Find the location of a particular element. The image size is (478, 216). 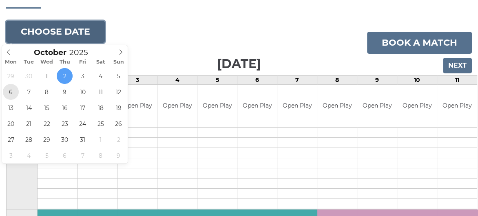

span: October 18, 2025 is located at coordinates (100, 108).